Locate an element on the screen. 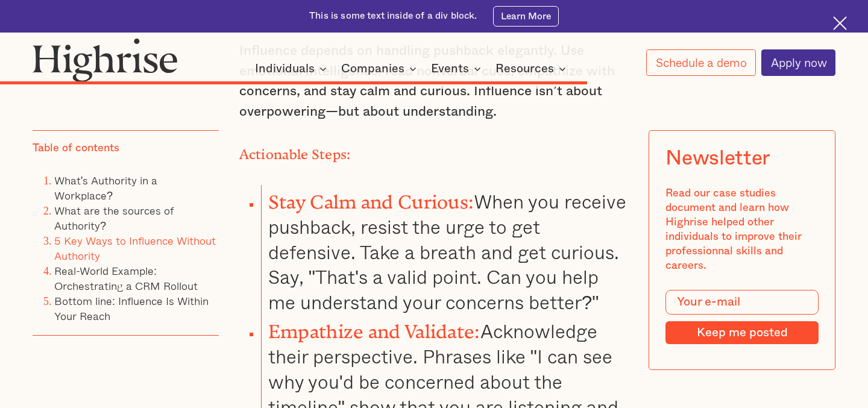  strong: Empathize and Validate: is located at coordinates (374, 326).